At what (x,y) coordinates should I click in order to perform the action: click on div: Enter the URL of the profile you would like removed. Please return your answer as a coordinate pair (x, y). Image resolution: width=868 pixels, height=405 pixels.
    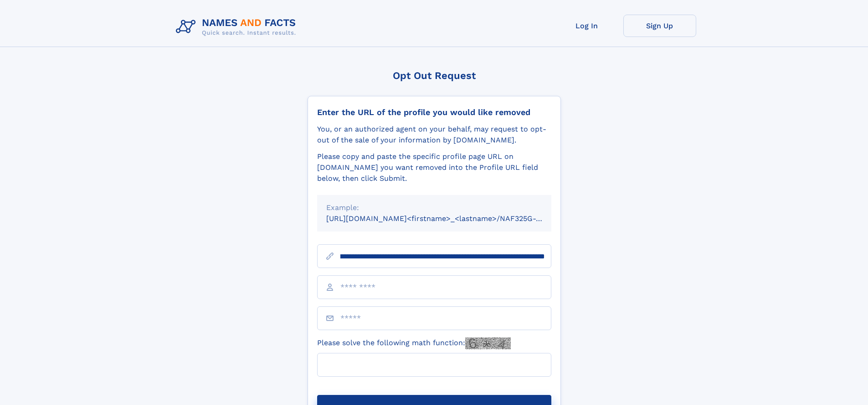
    Looking at the image, I should click on (434, 112).